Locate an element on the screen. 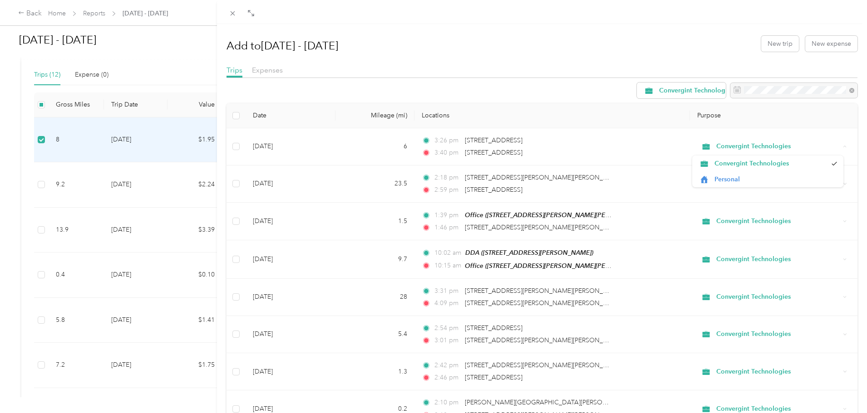 The width and height of the screenshot is (867, 413). span: 3:40 pm is located at coordinates (447, 153).